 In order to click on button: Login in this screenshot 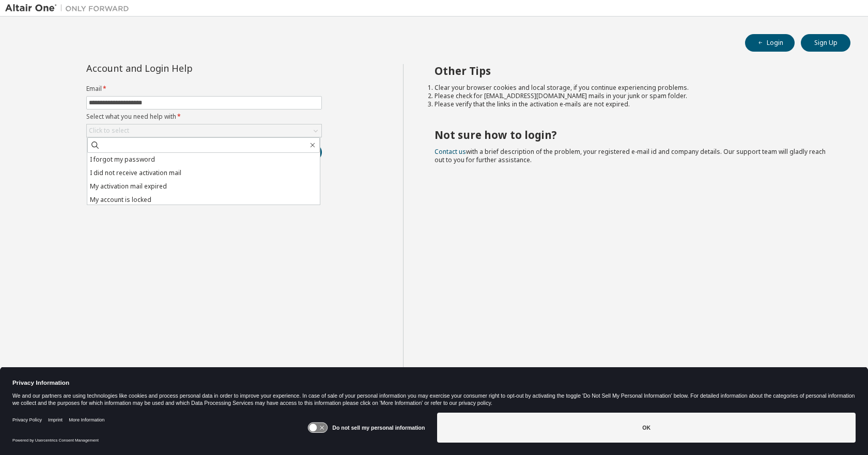, I will do `click(770, 42)`.